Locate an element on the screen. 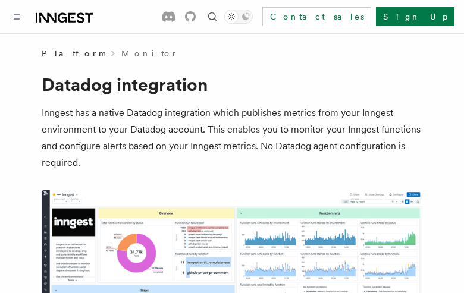 This screenshot has height=293, width=464. h1: Datadog integration is located at coordinates (232, 84).